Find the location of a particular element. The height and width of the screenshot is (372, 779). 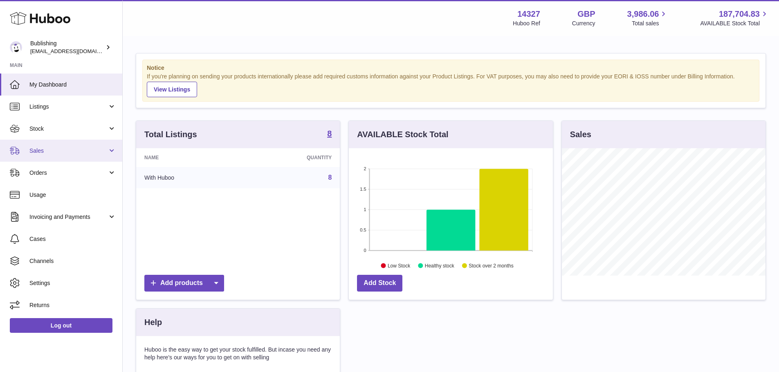

strong: Notice is located at coordinates (450, 68).